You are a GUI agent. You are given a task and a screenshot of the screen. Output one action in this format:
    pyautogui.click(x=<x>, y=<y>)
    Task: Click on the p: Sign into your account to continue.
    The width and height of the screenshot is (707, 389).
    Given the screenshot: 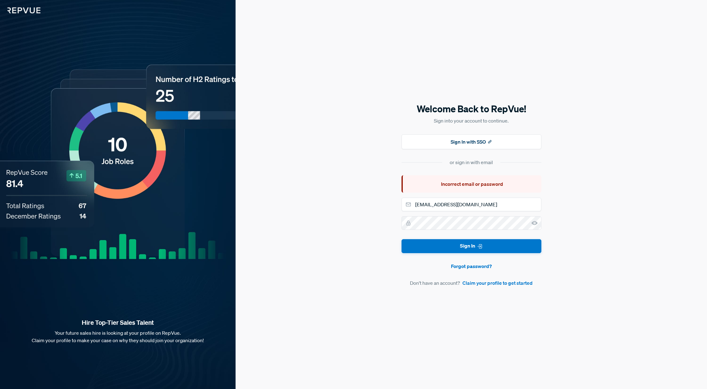 What is the action you would take?
    pyautogui.click(x=471, y=121)
    